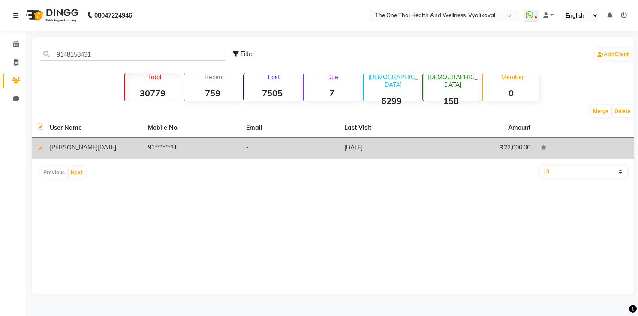 The height and width of the screenshot is (316, 638). Describe the element at coordinates (332, 77) in the screenshot. I see `p: Due` at that location.